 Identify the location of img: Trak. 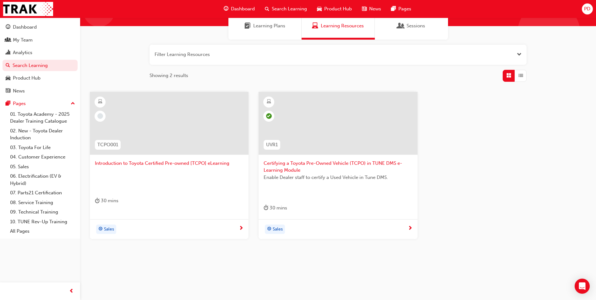
(28, 9).